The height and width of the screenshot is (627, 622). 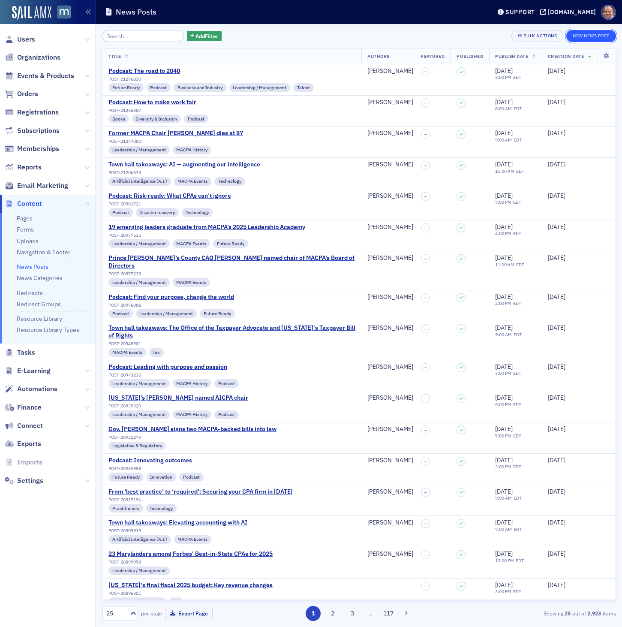 I want to click on a: Memberships, so click(x=32, y=149).